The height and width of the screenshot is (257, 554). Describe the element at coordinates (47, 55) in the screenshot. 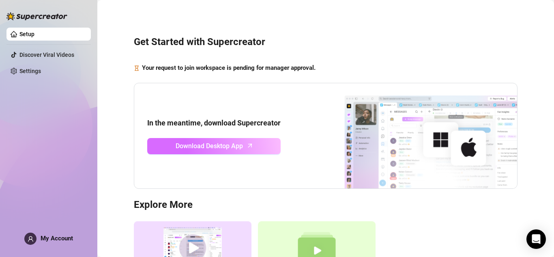

I see `a: Discover Viral Videos` at that location.